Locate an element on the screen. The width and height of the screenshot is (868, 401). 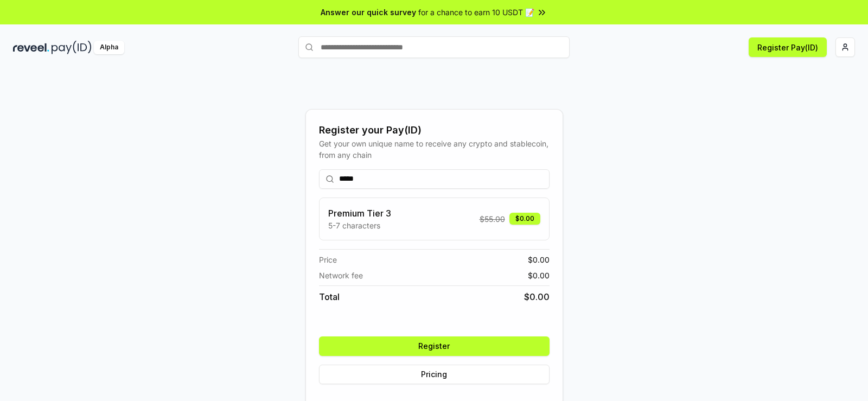
span: for a chance to earn 10 USDT 📝 is located at coordinates (477, 12).